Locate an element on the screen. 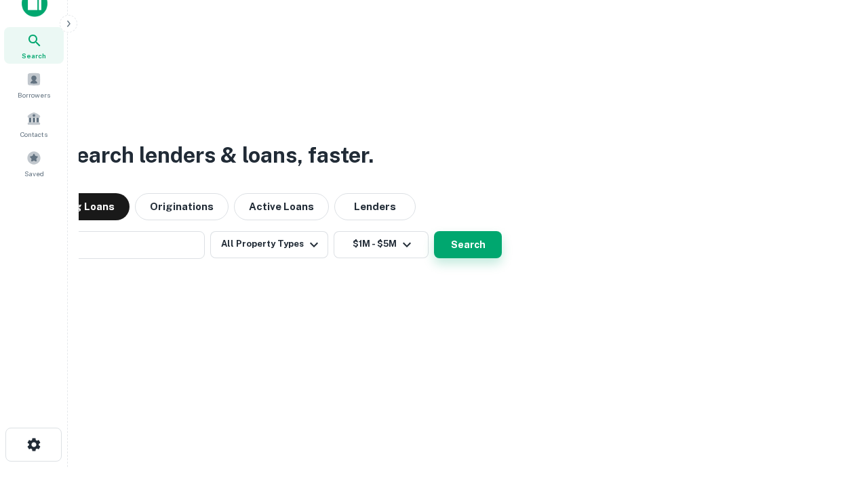  button: Originations is located at coordinates (181, 207).